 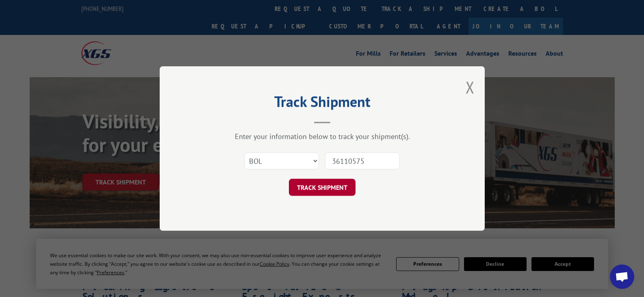 I want to click on div: Open chat, so click(x=622, y=277).